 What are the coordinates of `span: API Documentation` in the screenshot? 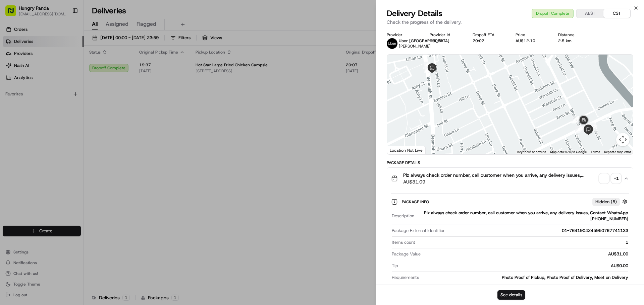 It's located at (85, 153).